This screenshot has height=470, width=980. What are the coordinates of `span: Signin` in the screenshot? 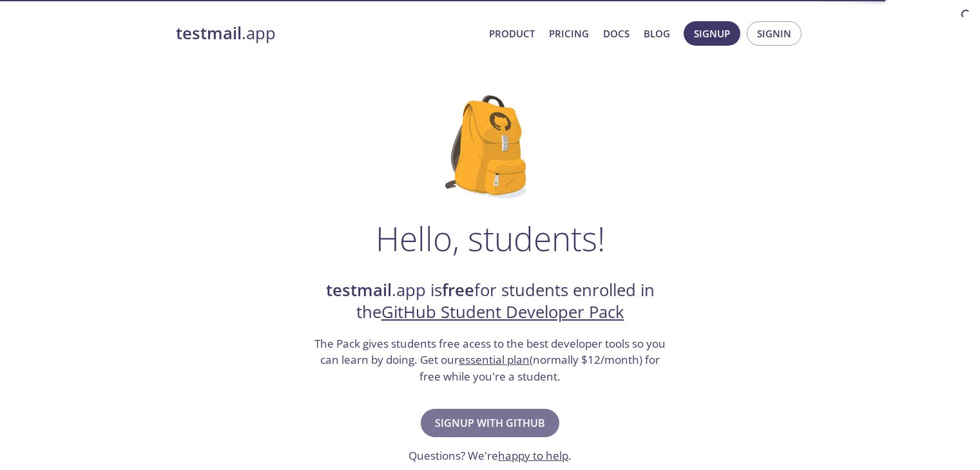 It's located at (774, 33).